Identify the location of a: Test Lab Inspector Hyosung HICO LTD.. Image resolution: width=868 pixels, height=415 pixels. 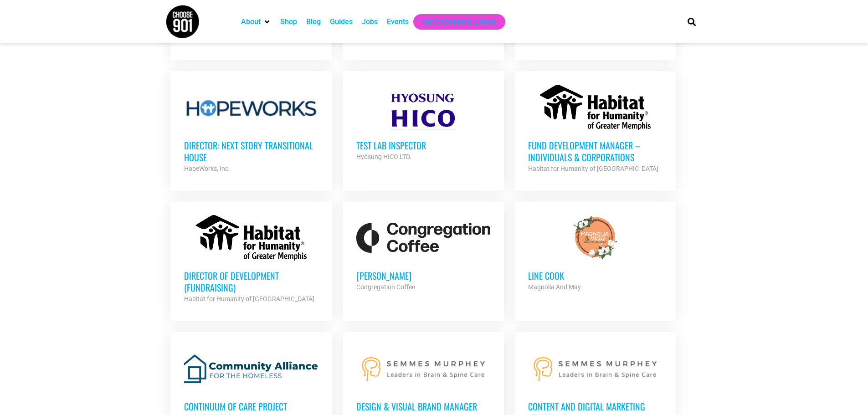
(424, 123).